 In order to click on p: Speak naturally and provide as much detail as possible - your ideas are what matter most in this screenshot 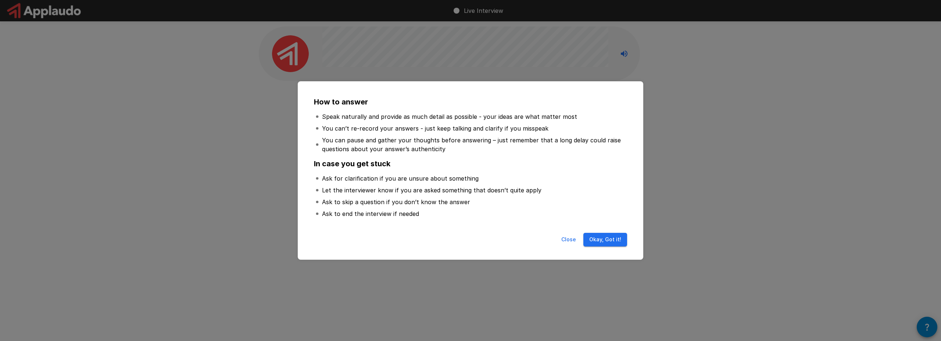, I will do `click(450, 117)`.